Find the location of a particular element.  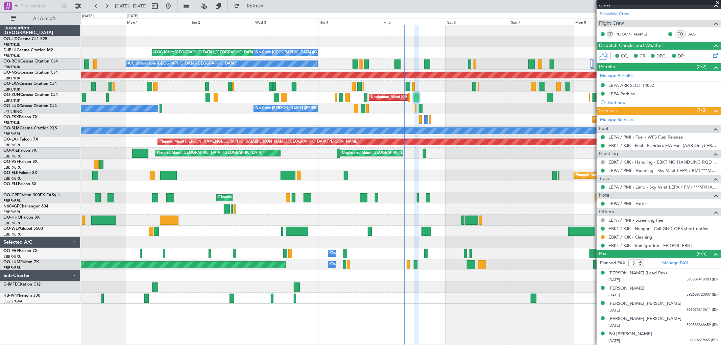

span: Others is located at coordinates (606, 212).